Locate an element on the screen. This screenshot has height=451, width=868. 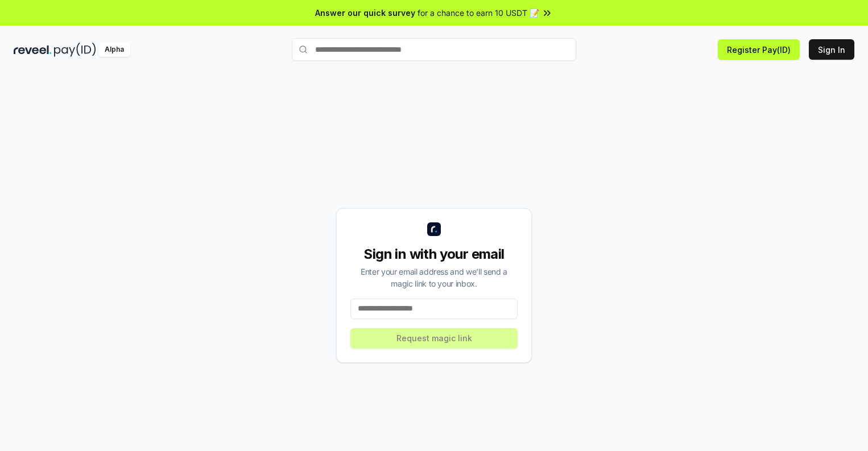
div: Sign in with your email is located at coordinates (434, 254).